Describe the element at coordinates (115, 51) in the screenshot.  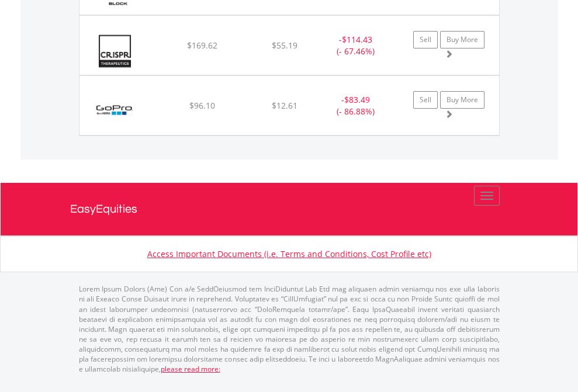
I see `img: EQU.US.CRSP.png` at that location.